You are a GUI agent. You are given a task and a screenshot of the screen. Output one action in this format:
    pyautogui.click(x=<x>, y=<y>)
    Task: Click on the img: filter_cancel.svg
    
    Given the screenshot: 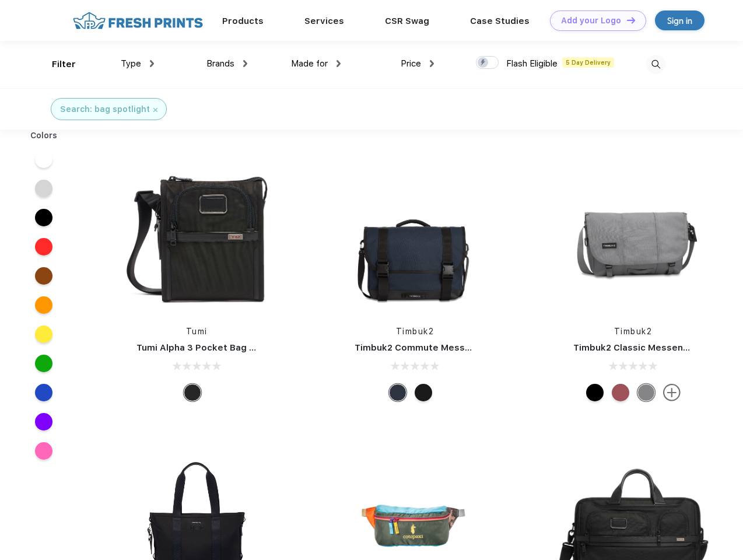 What is the action you would take?
    pyautogui.click(x=155, y=110)
    